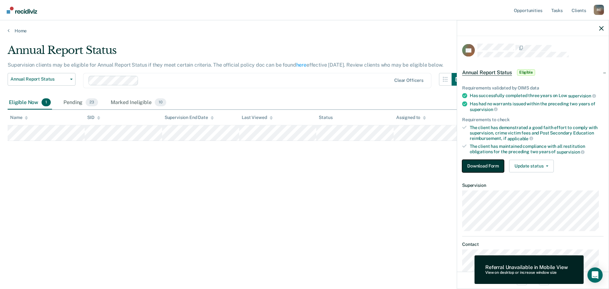  What do you see at coordinates (533, 72) in the screenshot?
I see `div: Annual Report StatusEligible` at bounding box center [533, 72].